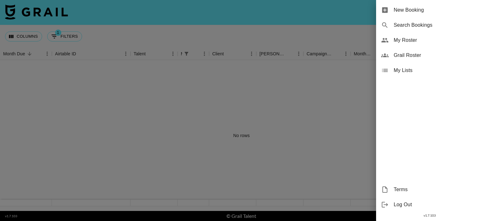 The width and height of the screenshot is (483, 221). Describe the element at coordinates (436, 70) in the screenshot. I see `span: My Lists` at that location.